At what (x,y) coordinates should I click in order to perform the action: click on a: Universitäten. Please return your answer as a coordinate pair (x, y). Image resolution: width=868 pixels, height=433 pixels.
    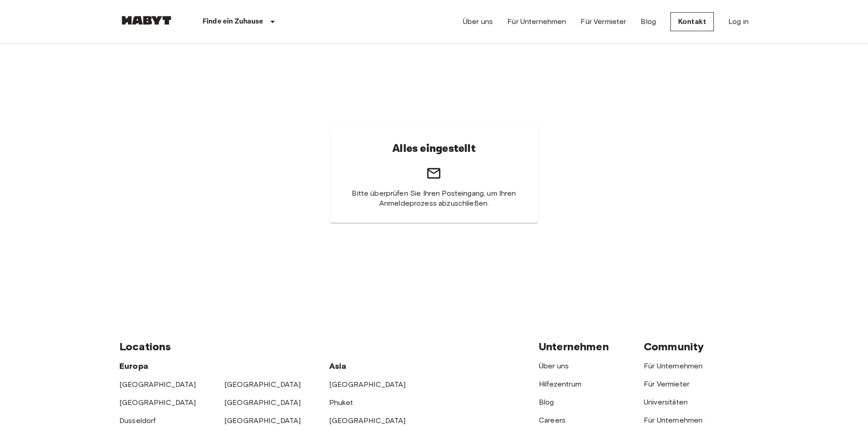
    Looking at the image, I should click on (666, 402).